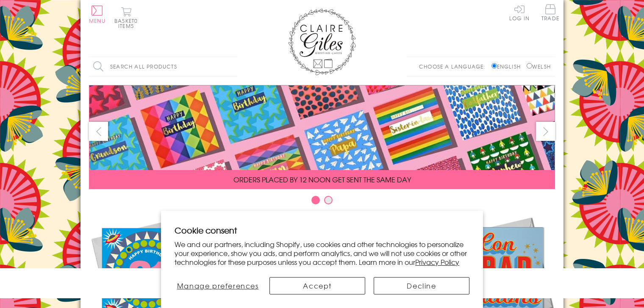  What do you see at coordinates (233, 66) in the screenshot?
I see `input: Search` at bounding box center [233, 66].